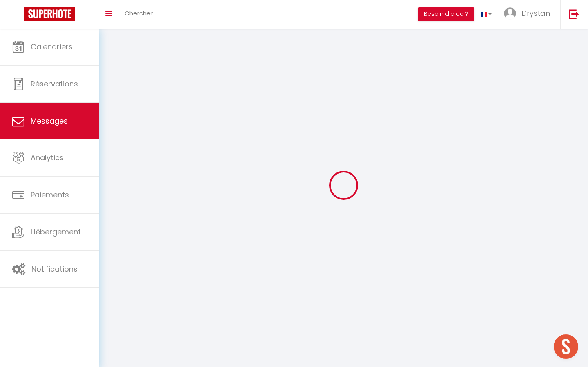  Describe the element at coordinates (55, 232) in the screenshot. I see `span: Hébergement` at that location.